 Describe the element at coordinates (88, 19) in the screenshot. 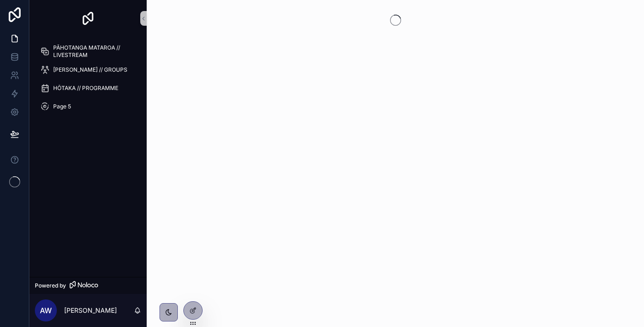

I see `img: App logo` at that location.